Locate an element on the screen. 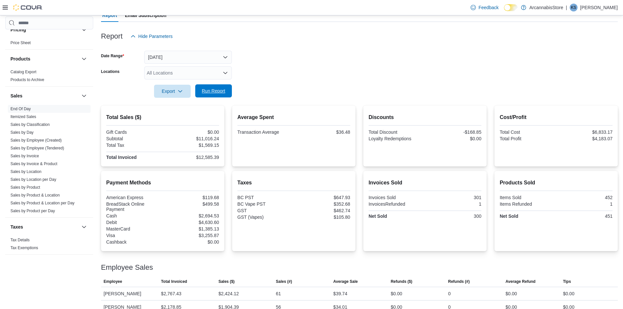  p: ArcannabisStore is located at coordinates (547, 8).